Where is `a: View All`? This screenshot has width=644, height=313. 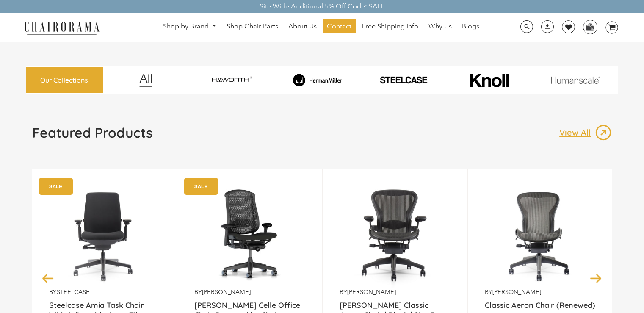 a: View All is located at coordinates (586, 132).